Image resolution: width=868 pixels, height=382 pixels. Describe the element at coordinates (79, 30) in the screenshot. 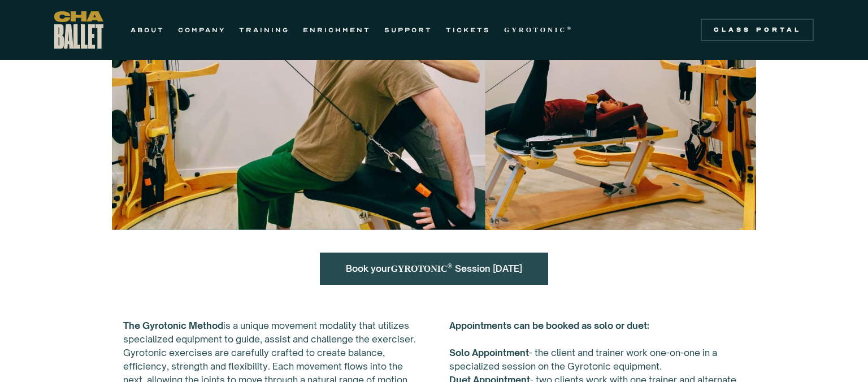

I see `a: home` at that location.